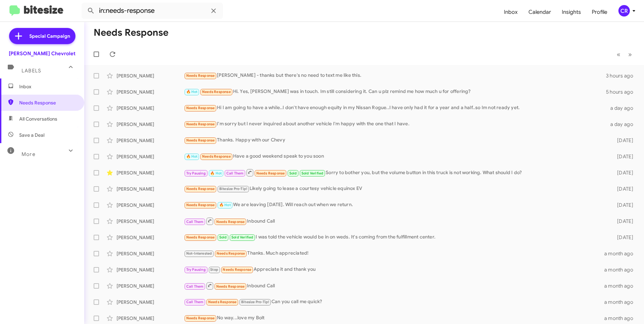 The height and width of the screenshot is (324, 644). Describe the element at coordinates (624, 11) in the screenshot. I see `button: CR` at that location.